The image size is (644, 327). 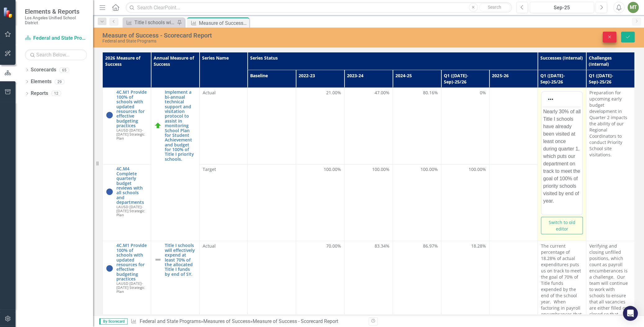 I want to click on a: Reports, so click(x=39, y=93).